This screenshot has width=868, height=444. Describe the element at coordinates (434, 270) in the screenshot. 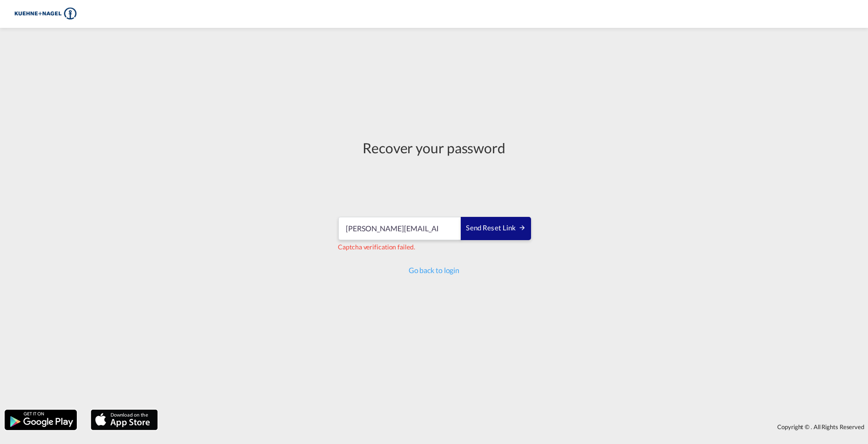

I see `a: Go back to login` at that location.